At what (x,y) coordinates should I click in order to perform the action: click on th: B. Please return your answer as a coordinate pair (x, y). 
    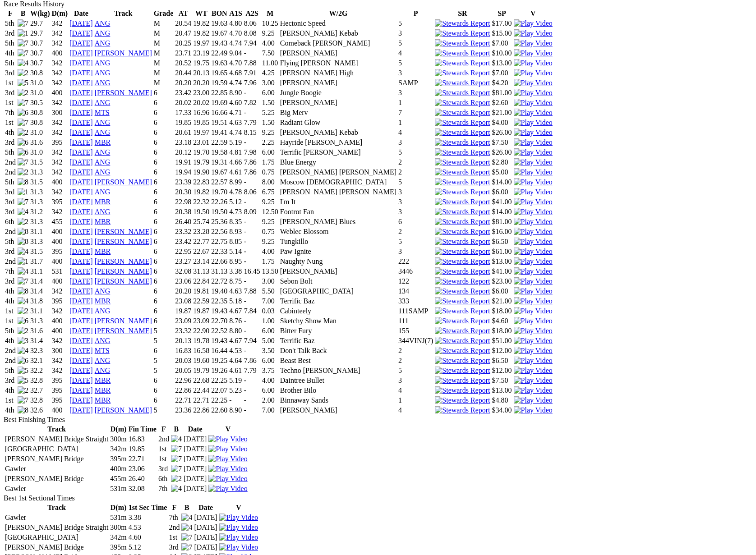
    Looking at the image, I should click on (23, 13).